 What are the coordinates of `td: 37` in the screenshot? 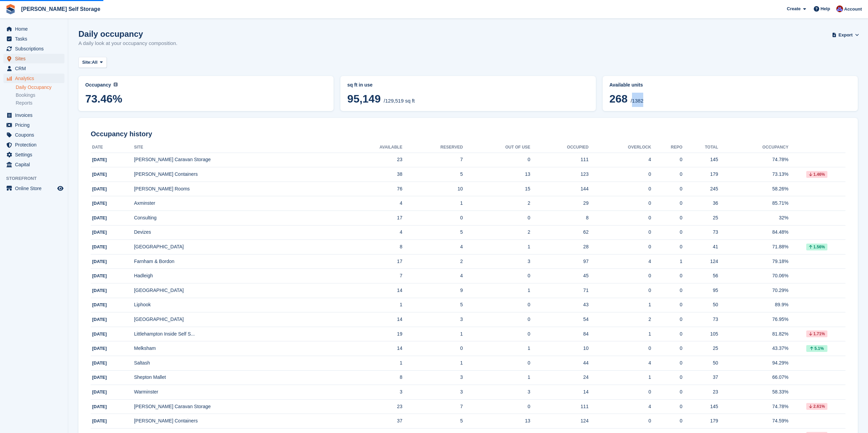 It's located at (371, 421).